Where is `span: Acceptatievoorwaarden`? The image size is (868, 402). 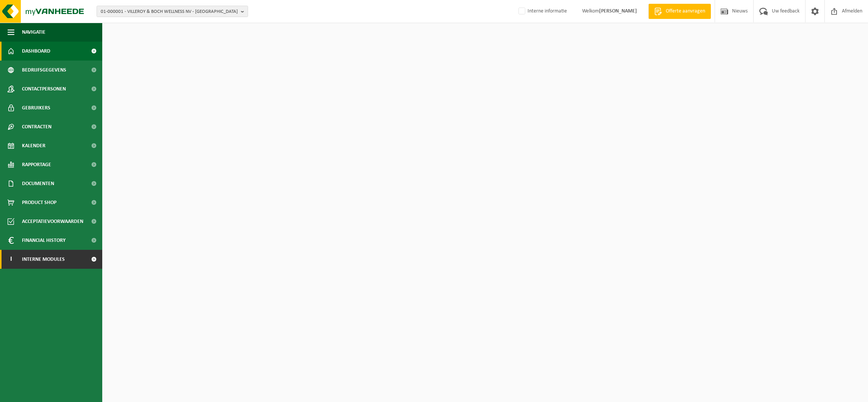
span: Acceptatievoorwaarden is located at coordinates (53, 221).